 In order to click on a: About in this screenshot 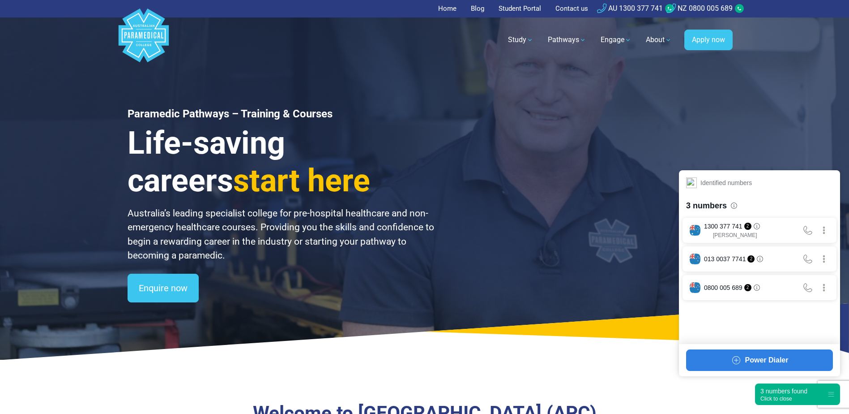, I will do `click(659, 40)`.